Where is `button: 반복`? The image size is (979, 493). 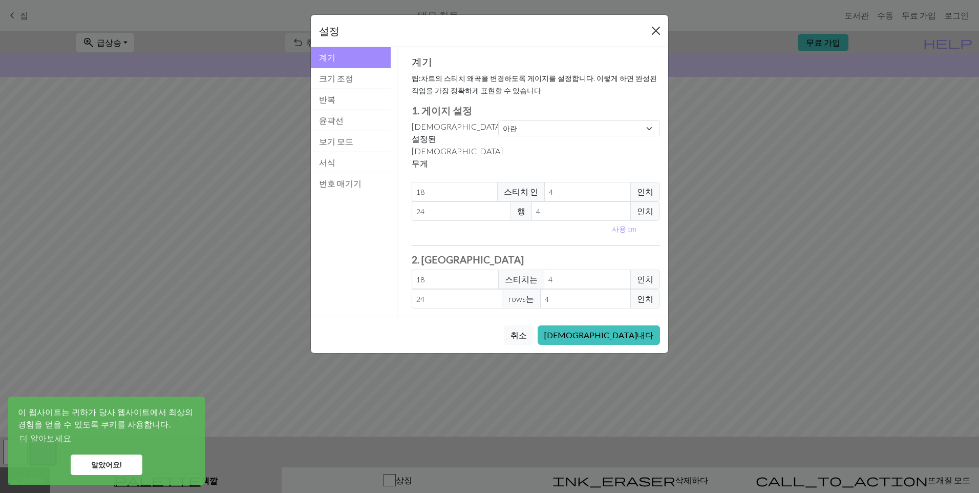
button: 반복 is located at coordinates (351, 99).